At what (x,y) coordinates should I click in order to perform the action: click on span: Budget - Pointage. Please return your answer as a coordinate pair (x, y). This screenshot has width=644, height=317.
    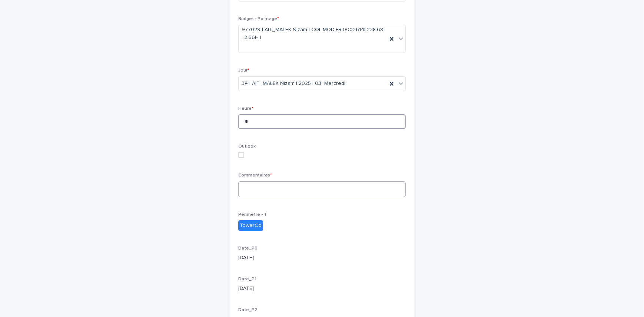
    Looking at the image, I should click on (259, 19).